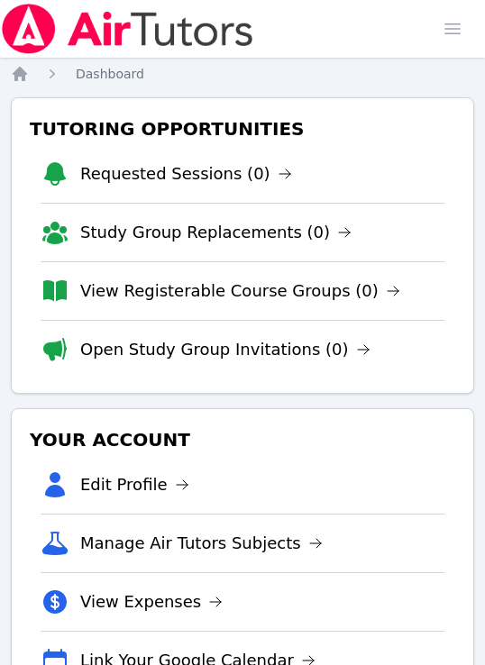 The height and width of the screenshot is (665, 485). I want to click on a: View Expenses, so click(151, 602).